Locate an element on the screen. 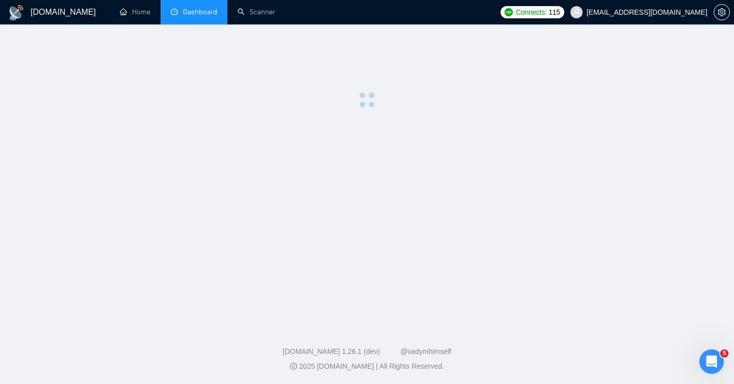  span: 115 is located at coordinates (554, 12).